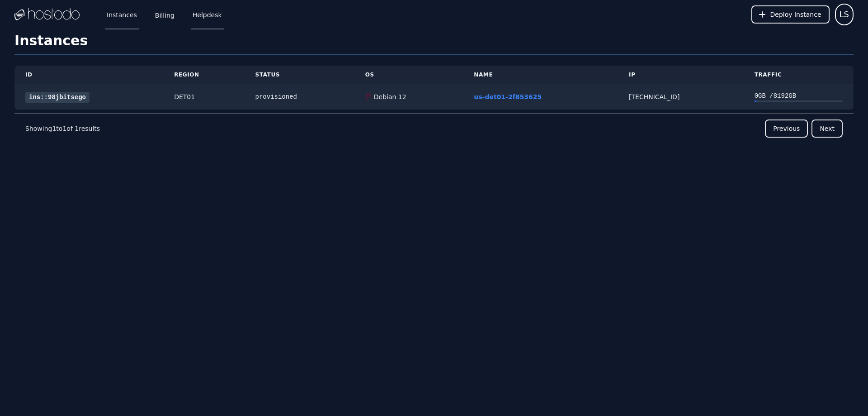 Image resolution: width=868 pixels, height=416 pixels. I want to click on img: Debian 12, so click(368, 97).